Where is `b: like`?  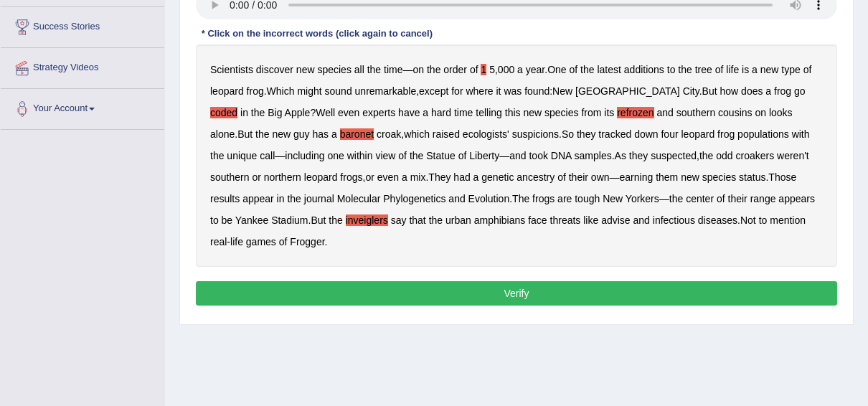
b: like is located at coordinates (591, 220).